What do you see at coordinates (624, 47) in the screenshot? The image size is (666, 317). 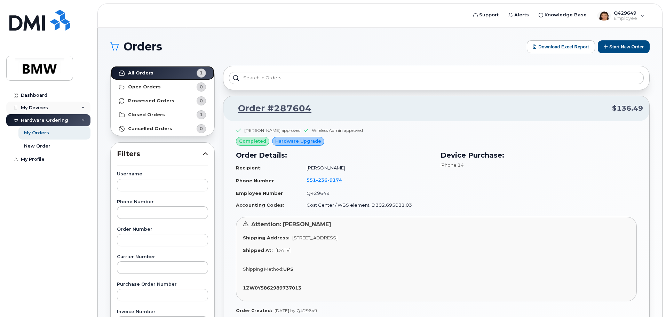 I see `a: Start New Order` at bounding box center [624, 47].